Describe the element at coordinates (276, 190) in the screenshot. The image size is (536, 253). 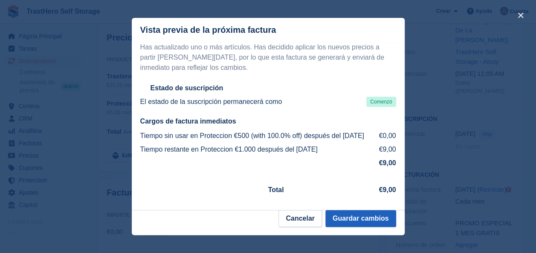
I see `strong: Total` at that location.